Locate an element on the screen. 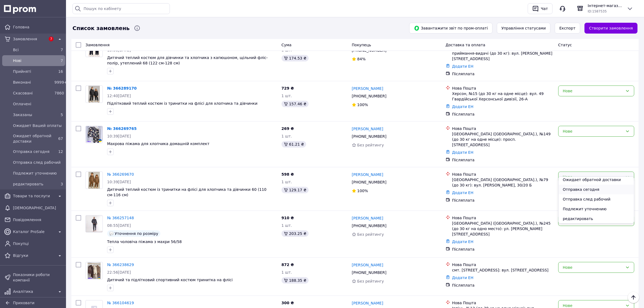 The height and width of the screenshot is (308, 644). li: Ожидает обратной доставки is located at coordinates (596, 180).